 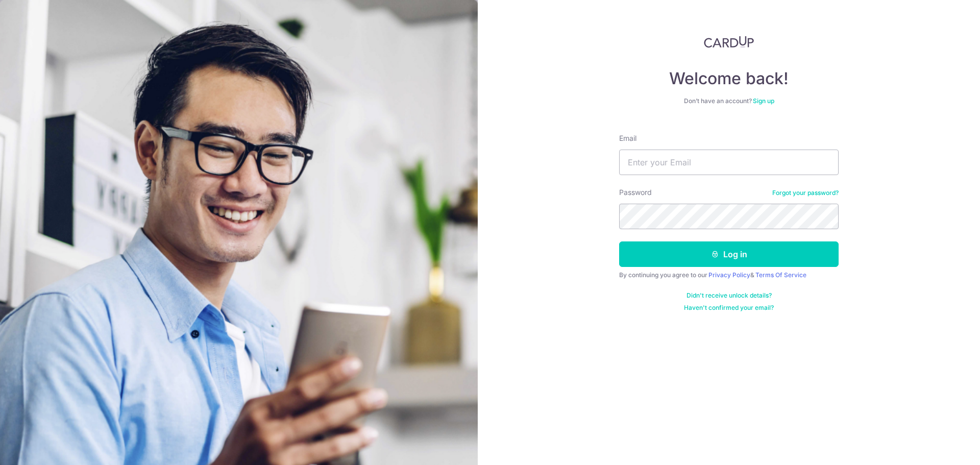 What do you see at coordinates (729, 78) in the screenshot?
I see `h4: Welcome back!` at bounding box center [729, 78].